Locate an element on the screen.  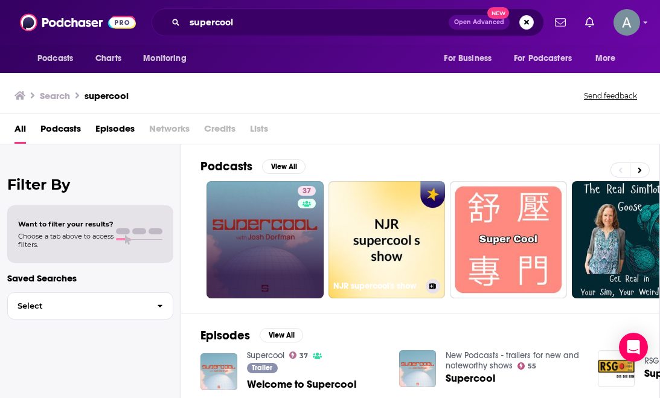
button: Select is located at coordinates (90, 305).